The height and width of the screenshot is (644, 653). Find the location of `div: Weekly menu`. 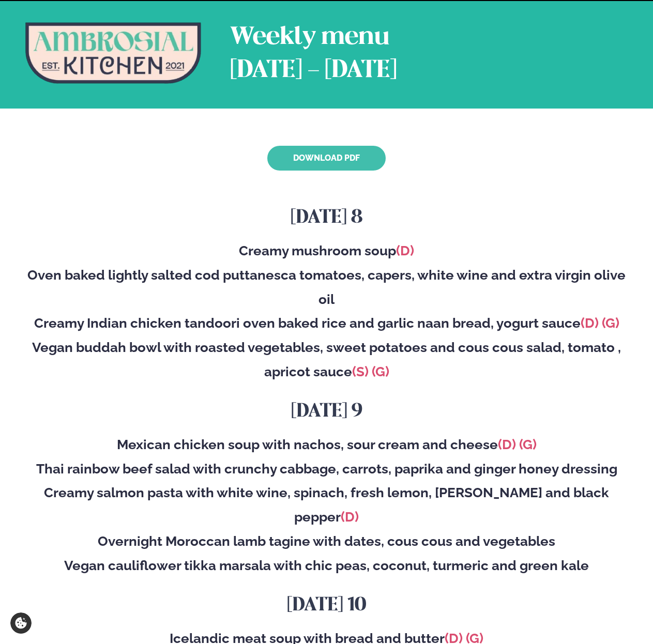

div: Weekly menu is located at coordinates (313, 38).